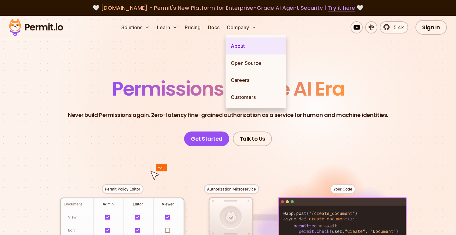  What do you see at coordinates (241, 27) in the screenshot?
I see `button: Company` at bounding box center [241, 27].